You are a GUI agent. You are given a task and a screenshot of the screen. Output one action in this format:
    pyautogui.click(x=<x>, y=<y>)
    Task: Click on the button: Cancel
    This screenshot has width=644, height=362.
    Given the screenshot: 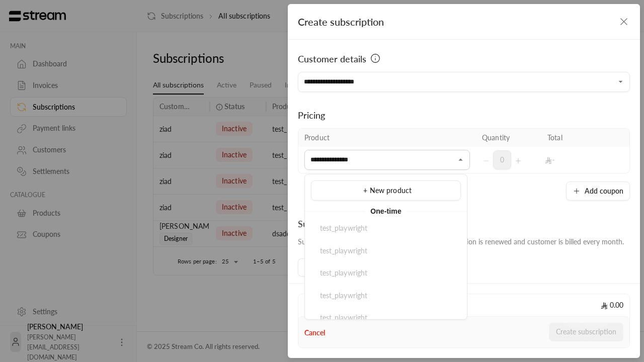 What is the action you would take?
    pyautogui.click(x=315, y=333)
    